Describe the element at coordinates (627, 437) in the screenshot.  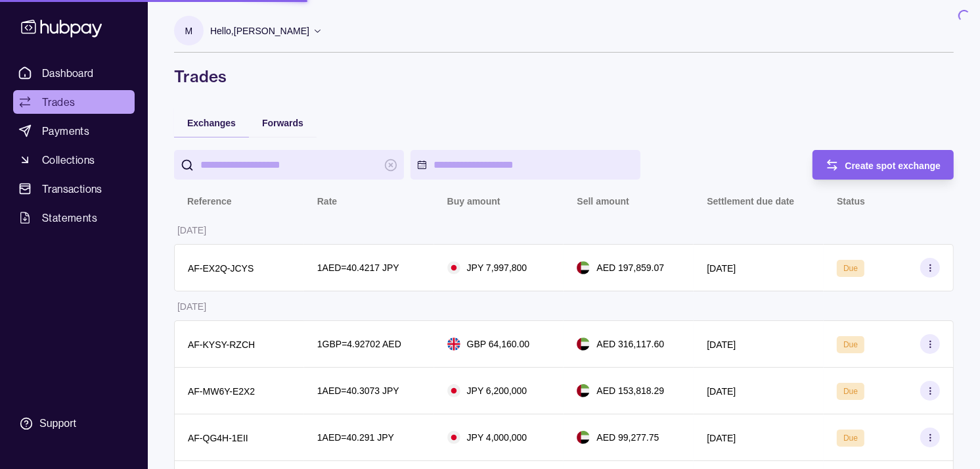
I see `p: AED 99,277.75` at that location.